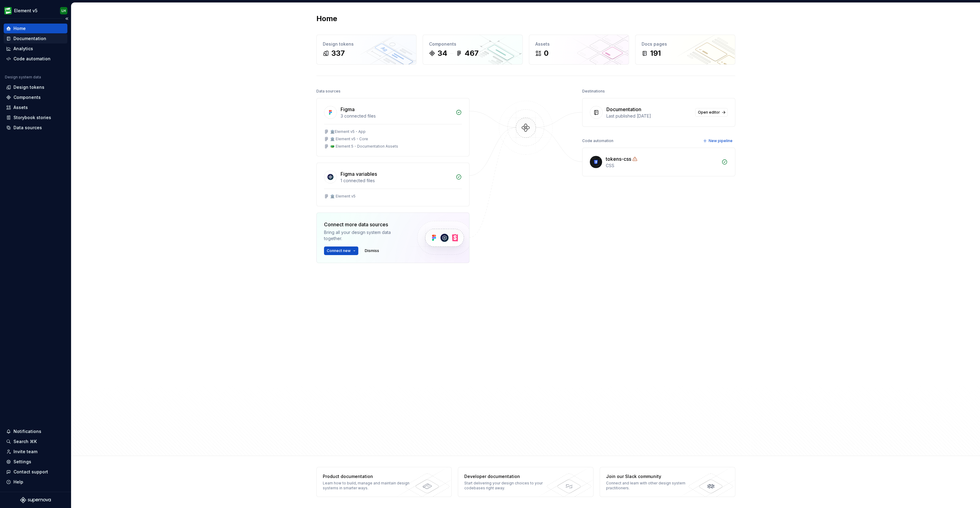 This screenshot has width=980, height=508. I want to click on div: Connect and learn with other design system practitioners., so click(651, 486).